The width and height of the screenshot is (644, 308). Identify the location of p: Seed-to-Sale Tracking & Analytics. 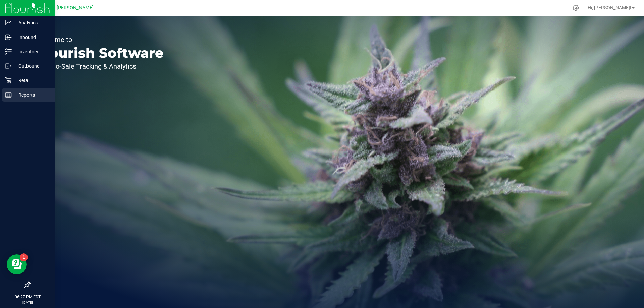
(100, 66).